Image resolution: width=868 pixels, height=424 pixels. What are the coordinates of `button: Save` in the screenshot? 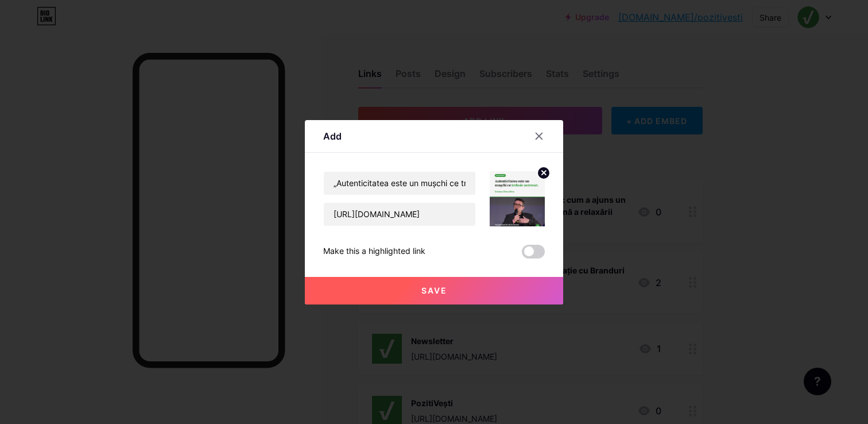 It's located at (434, 291).